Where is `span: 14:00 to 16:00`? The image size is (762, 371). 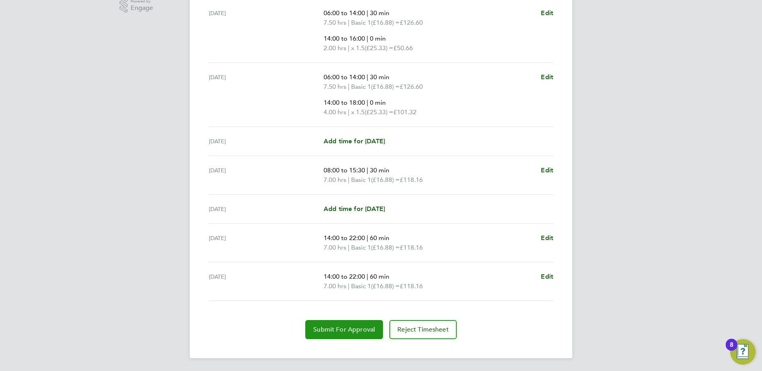 span: 14:00 to 16:00 is located at coordinates (344, 38).